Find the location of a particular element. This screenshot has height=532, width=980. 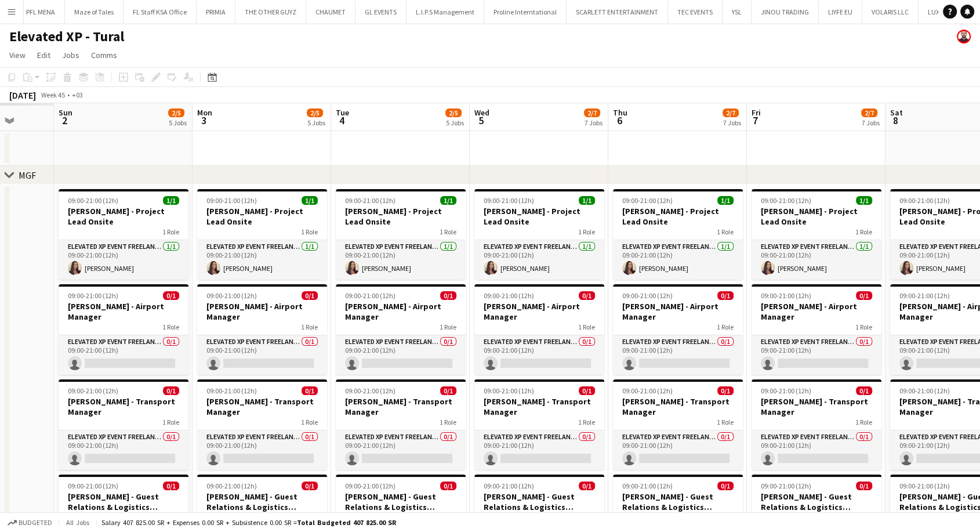

button: PRIMIA is located at coordinates (216, 11).